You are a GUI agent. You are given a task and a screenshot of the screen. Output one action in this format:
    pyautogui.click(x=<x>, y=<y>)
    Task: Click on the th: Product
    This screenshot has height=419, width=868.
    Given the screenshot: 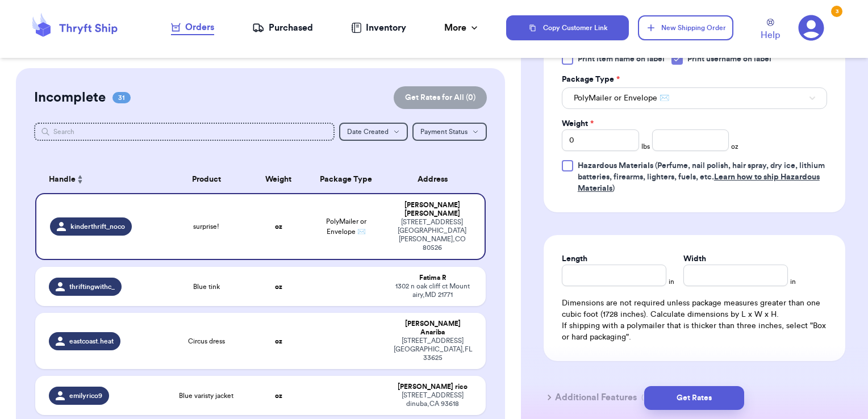 What is the action you would take?
    pyautogui.click(x=207, y=180)
    